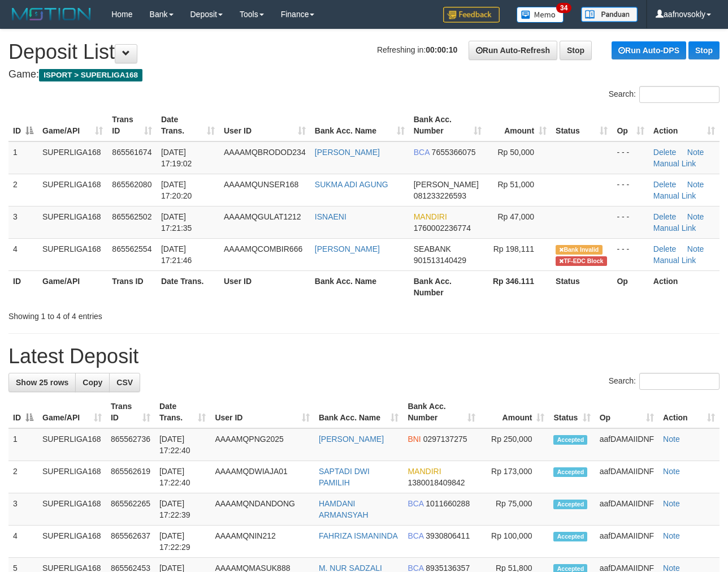  Describe the element at coordinates (364, 52) in the screenshot. I see `h1: Deposit List` at that location.